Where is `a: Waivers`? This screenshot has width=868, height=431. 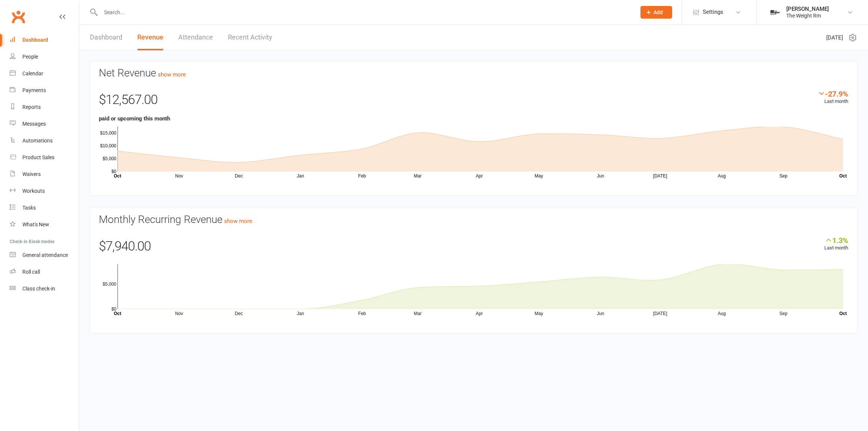 a: Waivers is located at coordinates (44, 174).